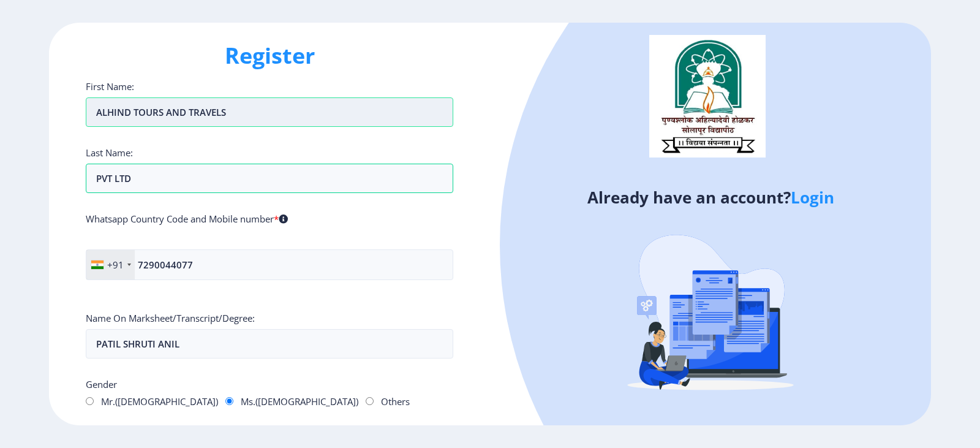 This screenshot has height=448, width=980. Describe the element at coordinates (812, 197) in the screenshot. I see `a: Login` at that location.